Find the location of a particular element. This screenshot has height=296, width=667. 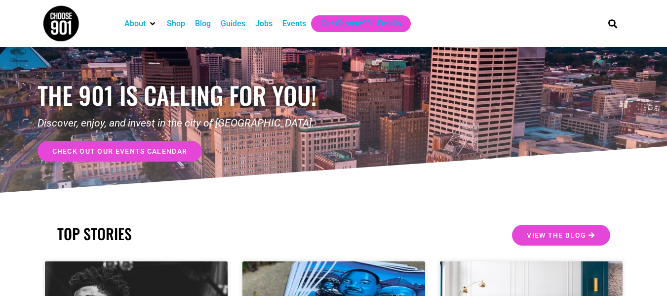

a: Guides is located at coordinates (233, 24).